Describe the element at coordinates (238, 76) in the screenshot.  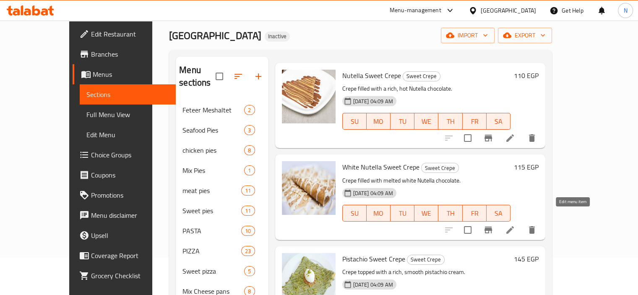
I see `span: Sort sections` at that location.